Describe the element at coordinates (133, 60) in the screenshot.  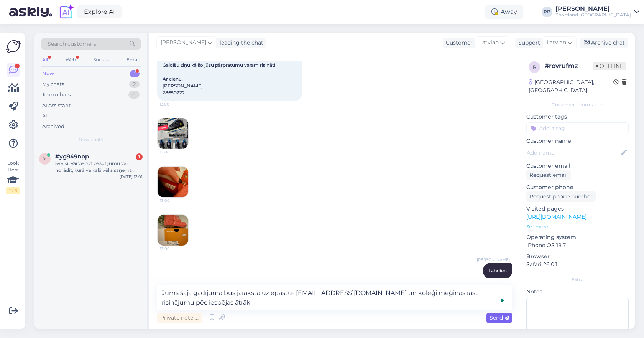
I see `div: Email` at that location.